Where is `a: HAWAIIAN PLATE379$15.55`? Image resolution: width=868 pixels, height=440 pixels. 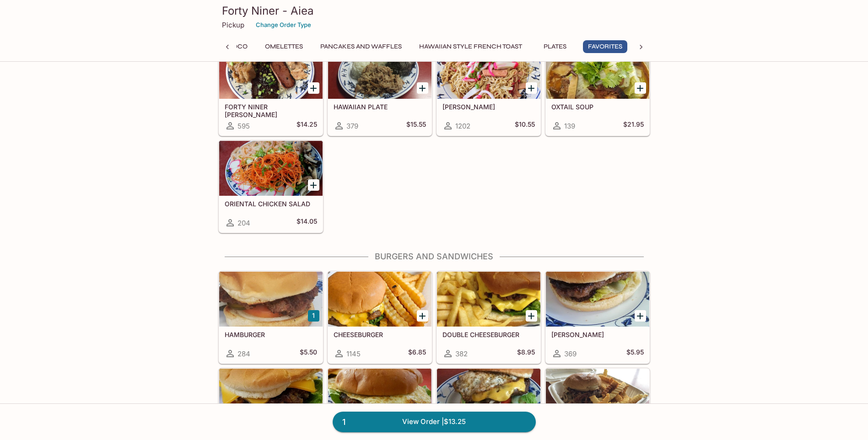
a: HAWAIIAN PLATE379$15.55 is located at coordinates (380, 90).